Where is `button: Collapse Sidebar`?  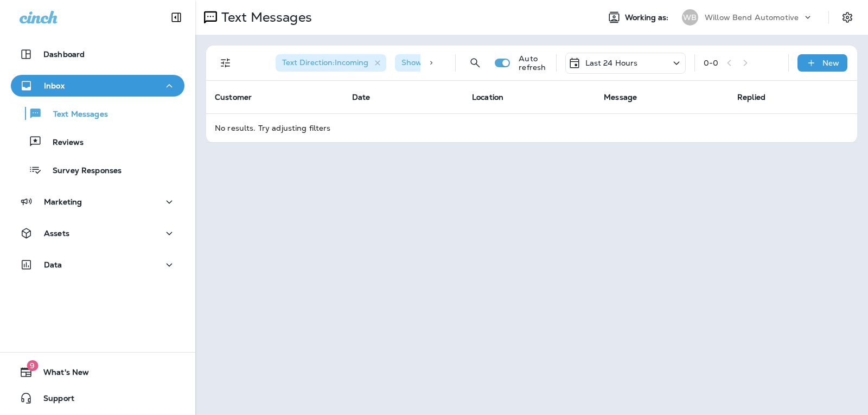
button: Collapse Sidebar is located at coordinates (176, 17).